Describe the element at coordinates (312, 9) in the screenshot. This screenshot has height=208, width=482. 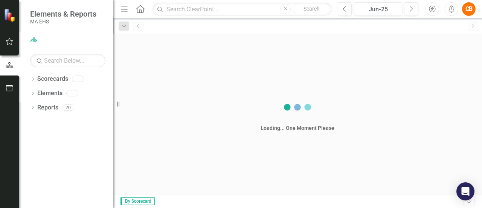
I see `span: Search` at that location.